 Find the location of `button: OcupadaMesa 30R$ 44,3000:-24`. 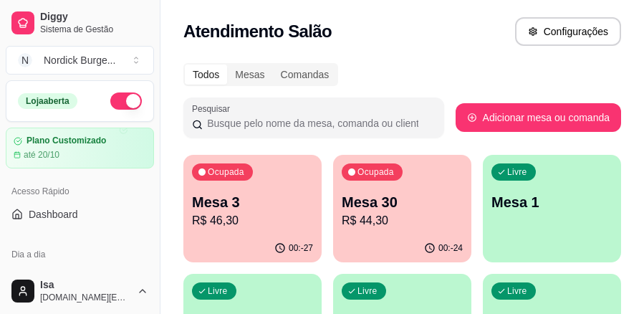

button: OcupadaMesa 30R$ 44,3000:-24 is located at coordinates (402, 209).